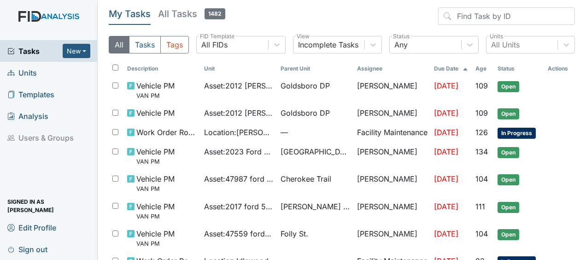  What do you see at coordinates (166, 132) in the screenshot?
I see `span: Work Order Routine` at bounding box center [166, 132].